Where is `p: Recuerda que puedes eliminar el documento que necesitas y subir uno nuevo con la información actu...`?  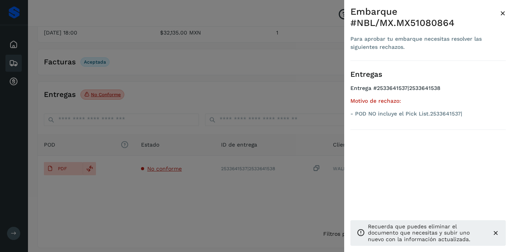 p: Recuerda que puedes eliminar el documento que necesitas y subir uno nuevo con la información actu... is located at coordinates (426, 233).